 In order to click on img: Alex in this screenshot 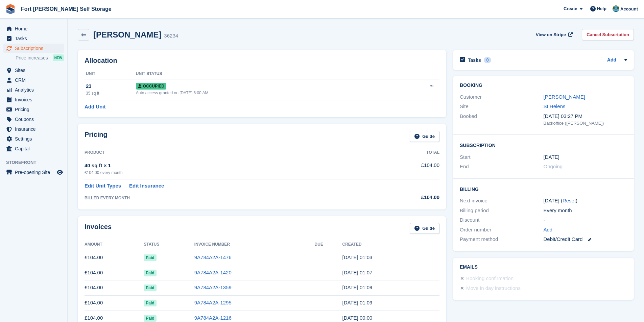, I will do `click(616, 9)`.